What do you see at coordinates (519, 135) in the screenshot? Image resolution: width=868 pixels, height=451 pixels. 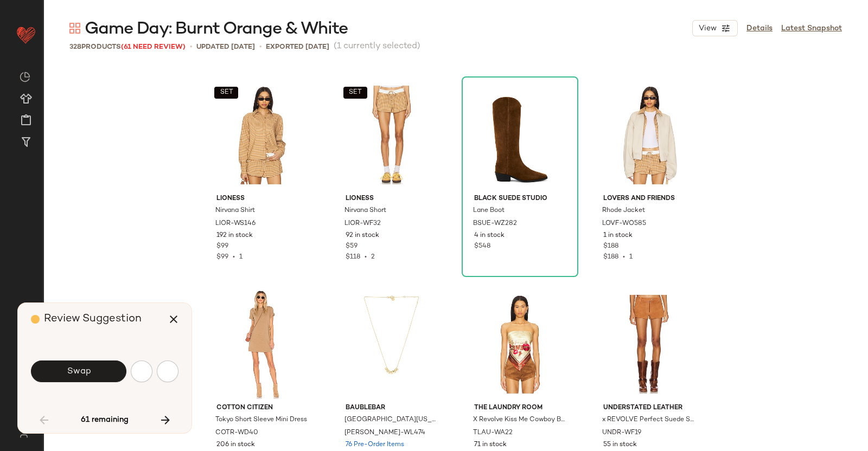 I see `img: BSUE-WZ282_V1.jpg` at bounding box center [519, 135].